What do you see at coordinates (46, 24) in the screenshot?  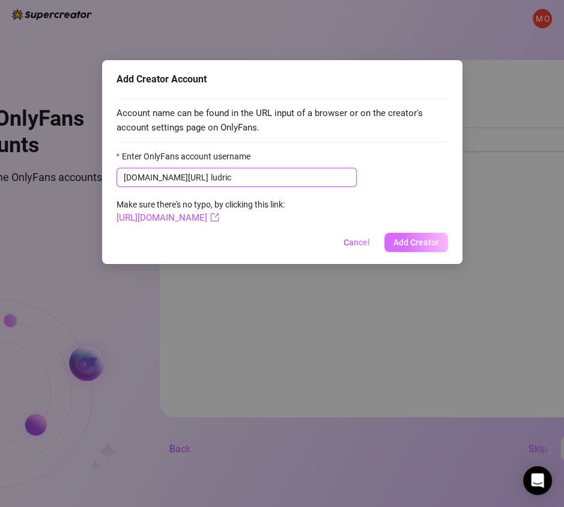 I see `div: v 4.0.25` at bounding box center [46, 24].